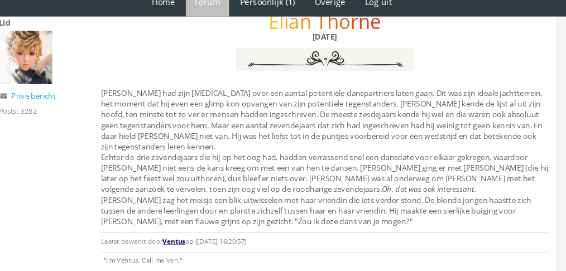  I want to click on span: h, so click(340, 32).